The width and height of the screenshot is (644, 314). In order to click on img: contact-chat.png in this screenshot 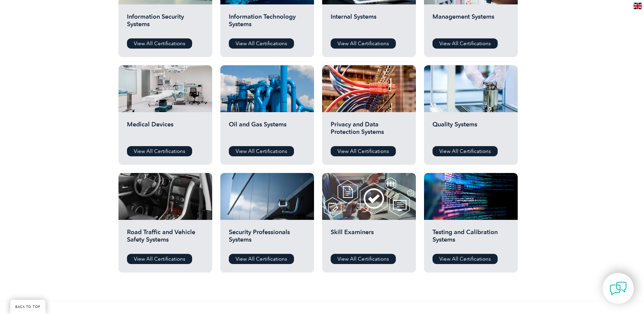, I will do `click(618, 288)`.